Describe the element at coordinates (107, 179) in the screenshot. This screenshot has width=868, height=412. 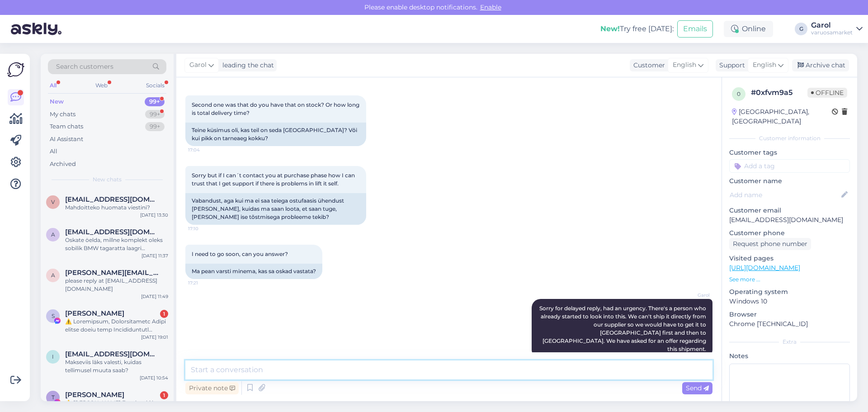
I see `span: New chats` at that location.